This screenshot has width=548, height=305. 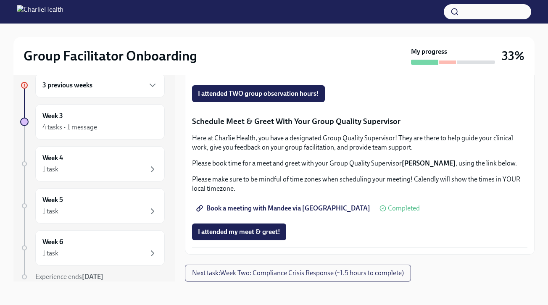 What do you see at coordinates (404, 209) in the screenshot?
I see `span: Completed` at bounding box center [404, 209].